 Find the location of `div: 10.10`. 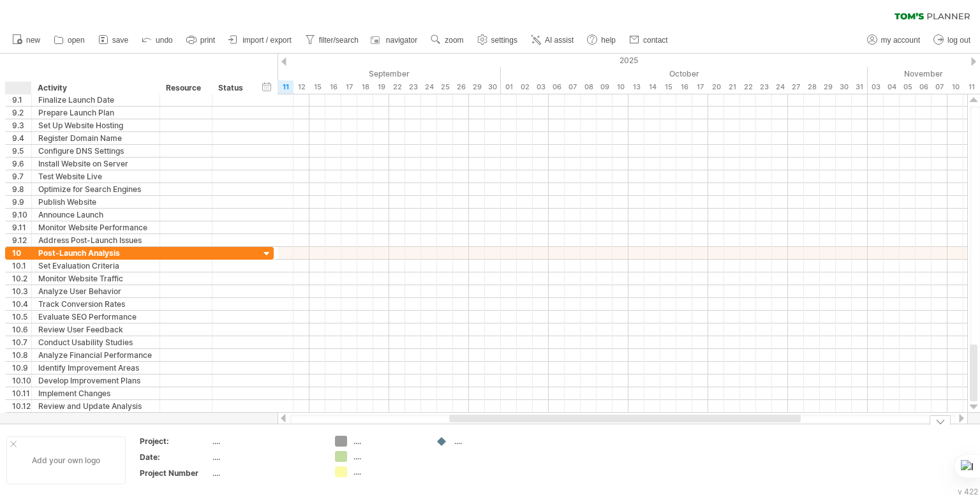

div: 10.10 is located at coordinates (22, 380).